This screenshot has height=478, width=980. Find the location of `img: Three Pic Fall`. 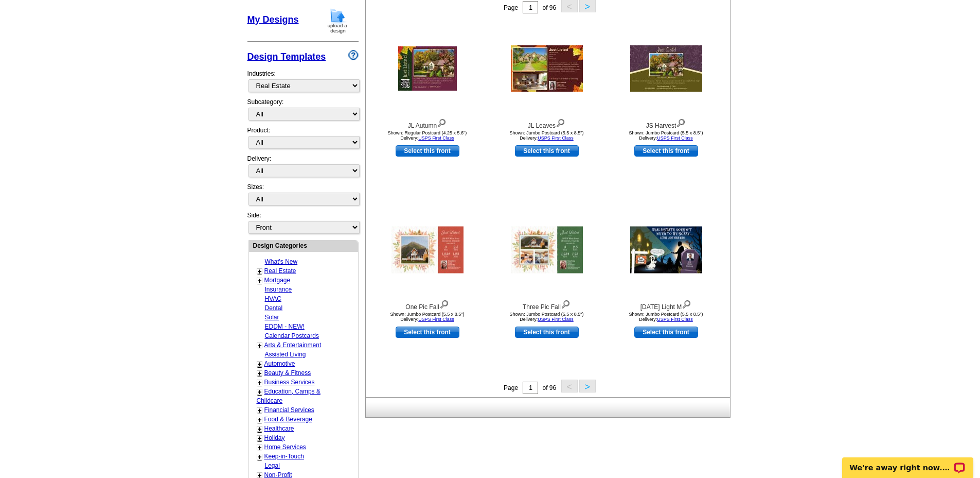

img: Three Pic Fall is located at coordinates (546, 250).